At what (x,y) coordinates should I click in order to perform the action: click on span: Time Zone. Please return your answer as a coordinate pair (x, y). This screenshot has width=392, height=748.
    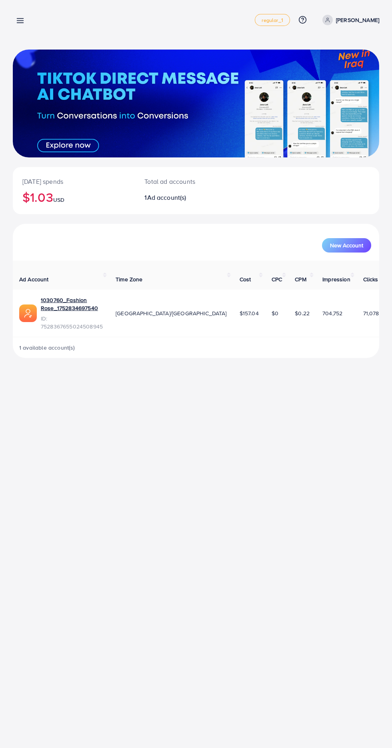
    Looking at the image, I should click on (129, 279).